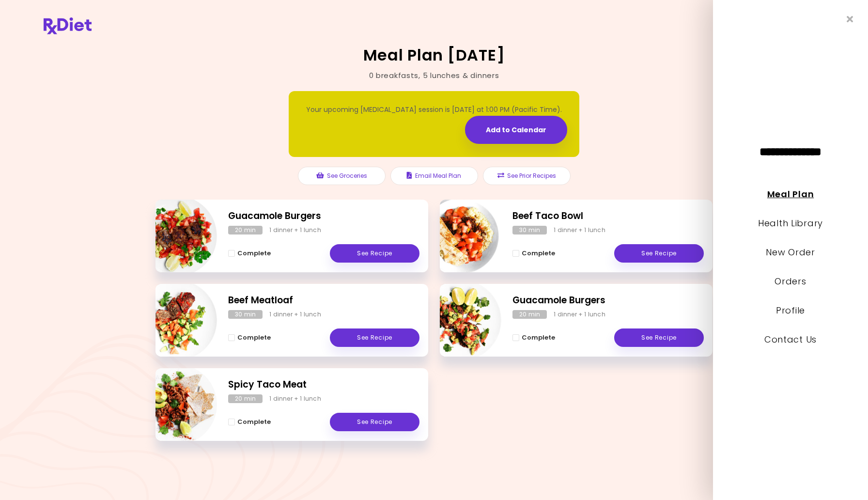  I want to click on button: Email Meal Plan, so click(434, 176).